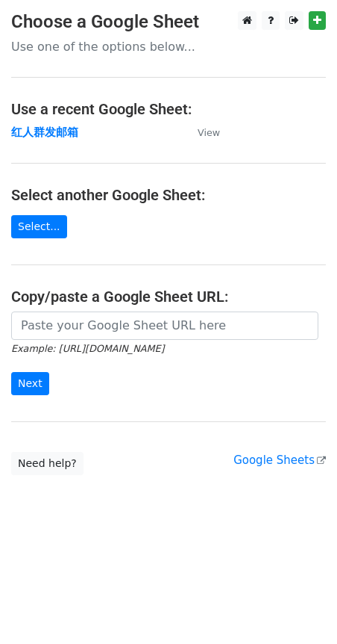  Describe the element at coordinates (169, 47) in the screenshot. I see `p: Use one of the options below...` at that location.